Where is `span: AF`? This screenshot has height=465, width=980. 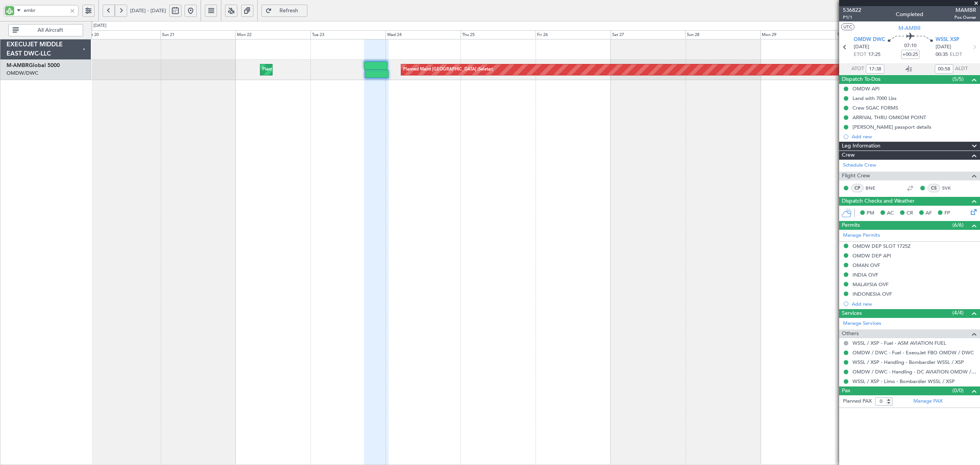 span: AF is located at coordinates (929, 213).